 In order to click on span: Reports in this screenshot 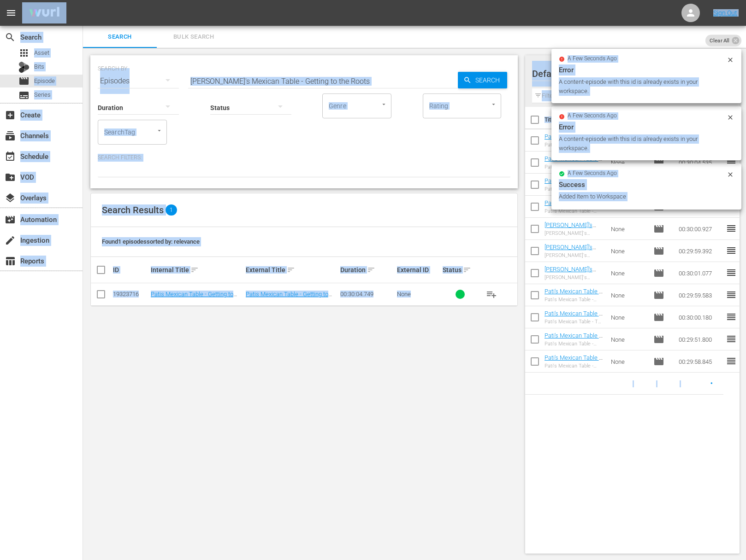, I will do `click(10, 261)`.